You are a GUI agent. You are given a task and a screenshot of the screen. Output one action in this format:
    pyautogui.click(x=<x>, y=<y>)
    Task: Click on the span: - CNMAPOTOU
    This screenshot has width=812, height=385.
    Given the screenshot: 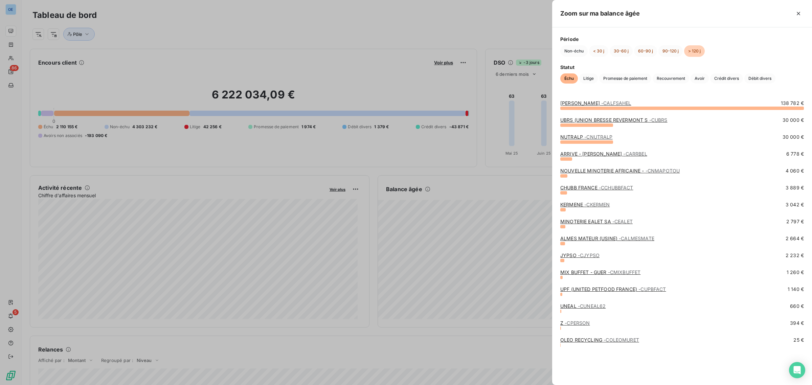 What is the action you would take?
    pyautogui.click(x=663, y=171)
    